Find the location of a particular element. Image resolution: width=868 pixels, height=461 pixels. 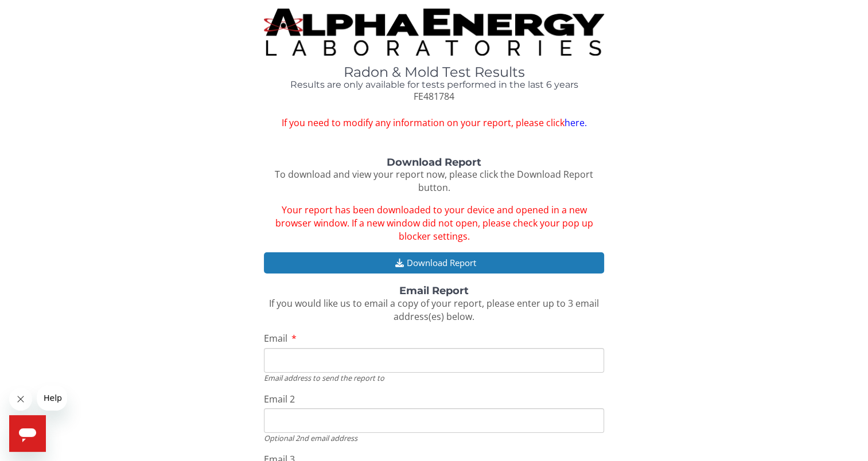

span: Email 2 is located at coordinates (280, 400).